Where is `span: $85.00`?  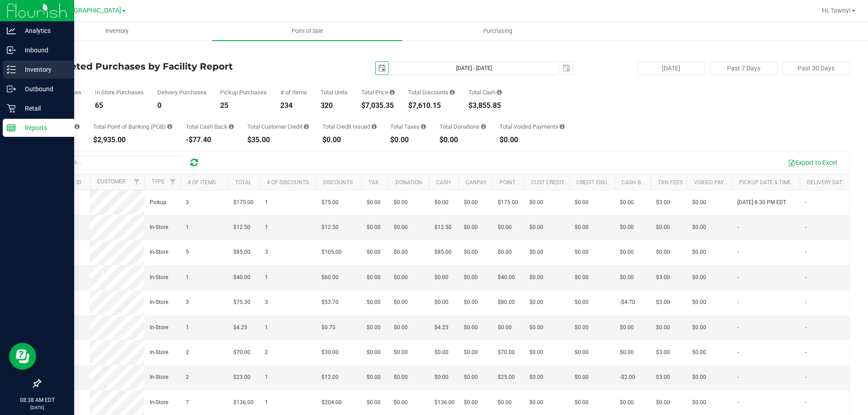
span: $85.00 is located at coordinates (242, 252).